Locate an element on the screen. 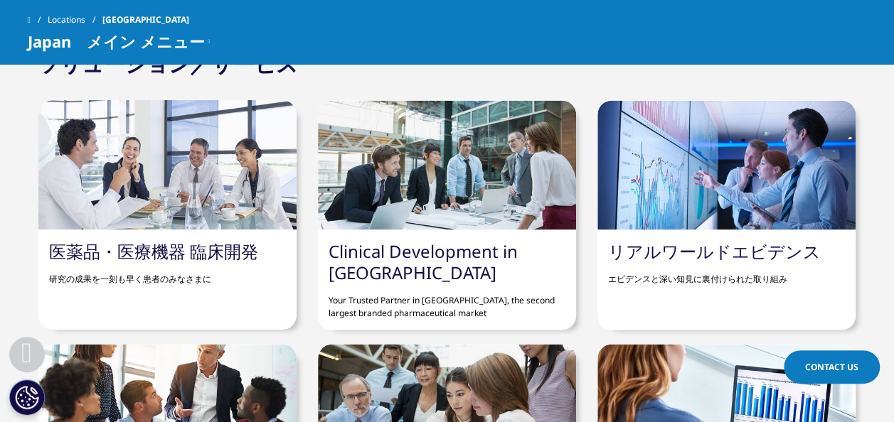  p: 研究の成果を一刻も早く患者のみなさまに is located at coordinates (167, 273).